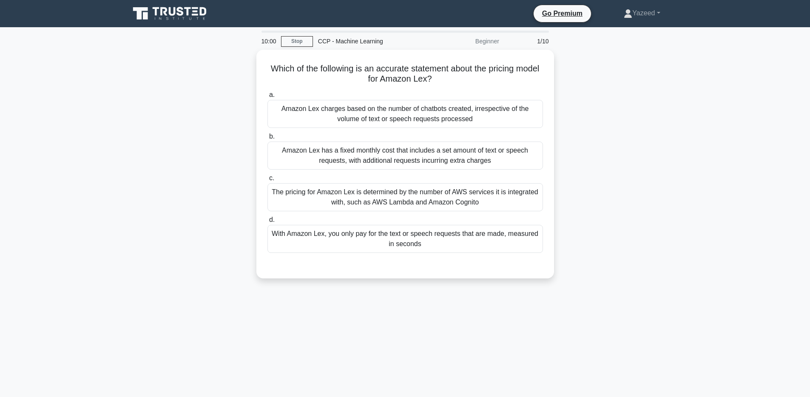  Describe the element at coordinates (467, 41) in the screenshot. I see `div: Beginner` at that location.